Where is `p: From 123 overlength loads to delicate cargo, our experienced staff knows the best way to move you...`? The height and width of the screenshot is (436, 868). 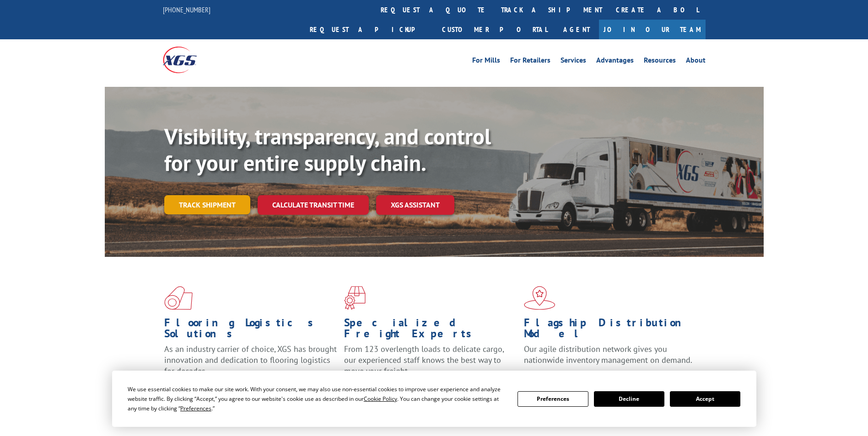 p: From 123 overlength loads to delicate cargo, our experienced staff knows the best way to move you... is located at coordinates (431, 364).